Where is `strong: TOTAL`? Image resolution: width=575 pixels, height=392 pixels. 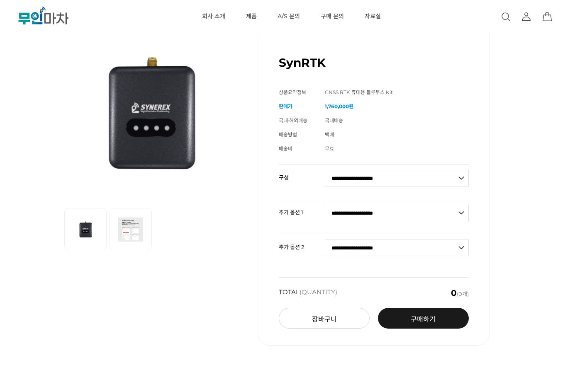 strong: TOTAL is located at coordinates (308, 293).